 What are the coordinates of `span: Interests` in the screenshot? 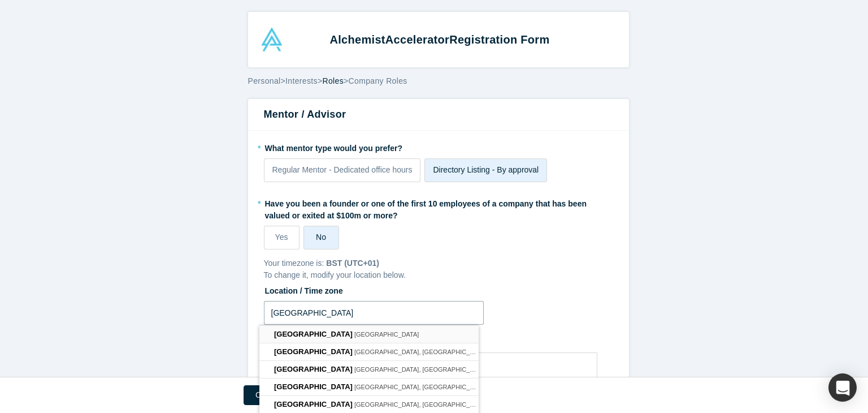 It's located at (301, 81).